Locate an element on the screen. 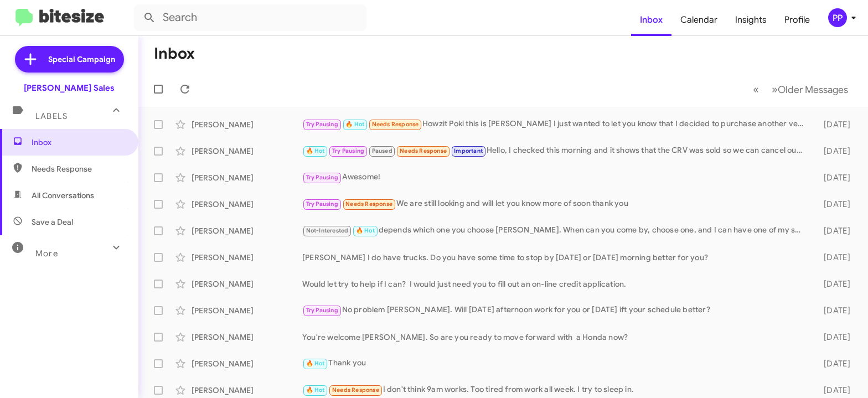 This screenshot has width=868, height=398. div: I don't think 9am works. Too tired from work all week. I try to sleep in. is located at coordinates (556, 390).